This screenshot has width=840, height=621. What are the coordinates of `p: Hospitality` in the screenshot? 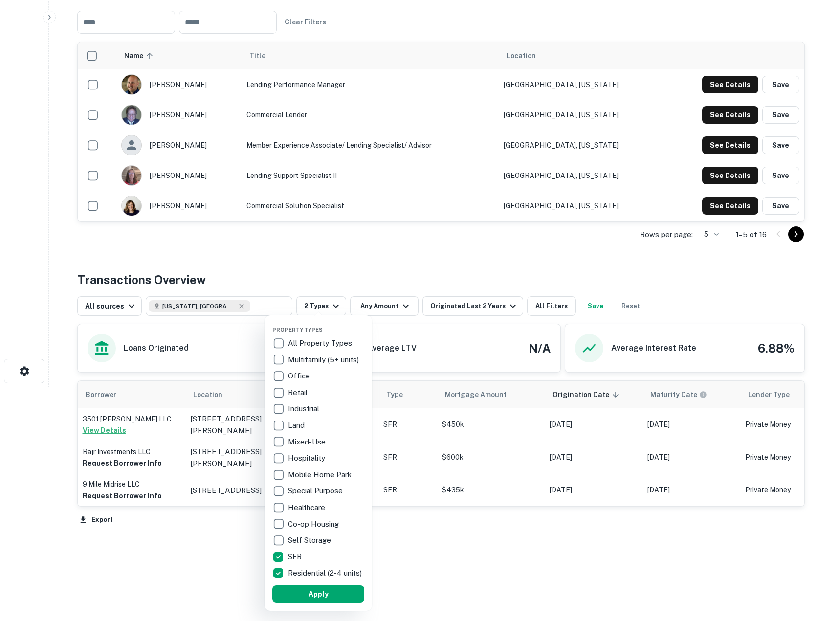 It's located at (307, 458).